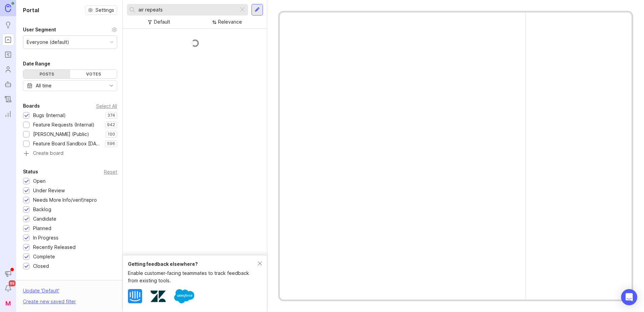 This screenshot has width=644, height=312. I want to click on a: Changelog, so click(8, 99).